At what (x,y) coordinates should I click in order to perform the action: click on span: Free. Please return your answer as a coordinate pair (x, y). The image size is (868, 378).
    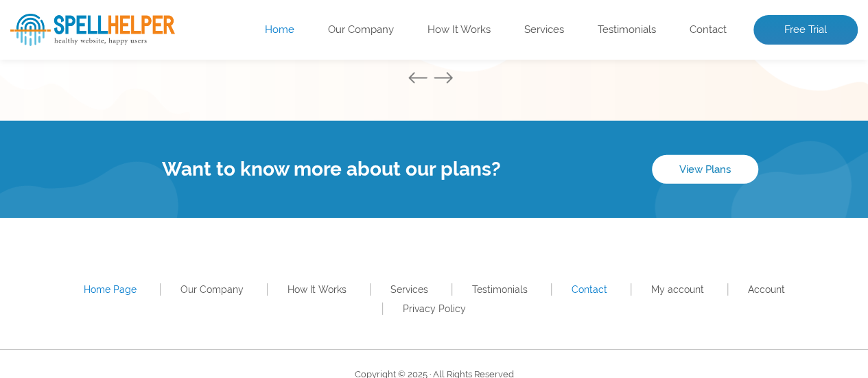
    Looking at the image, I should click on (53, 79).